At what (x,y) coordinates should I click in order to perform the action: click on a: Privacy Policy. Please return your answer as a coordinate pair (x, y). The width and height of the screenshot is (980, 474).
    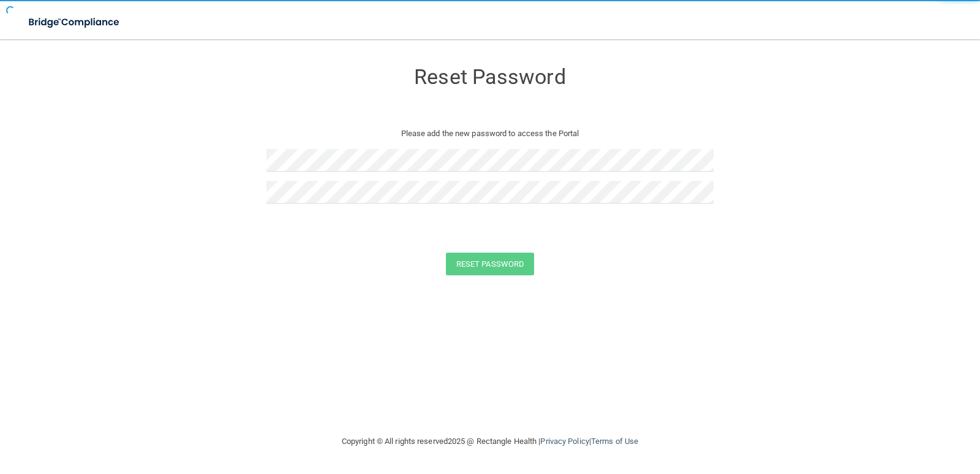
    Looking at the image, I should click on (564, 440).